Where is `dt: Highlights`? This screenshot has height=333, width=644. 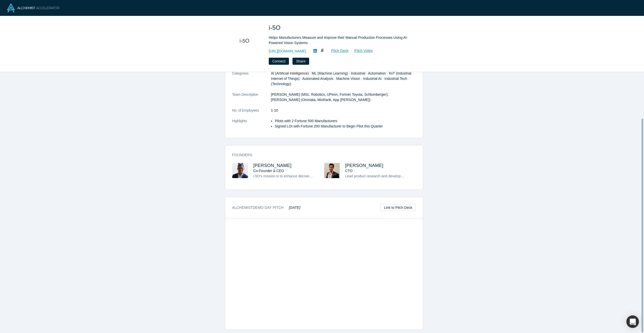 dt: Highlights is located at coordinates (252, 126).